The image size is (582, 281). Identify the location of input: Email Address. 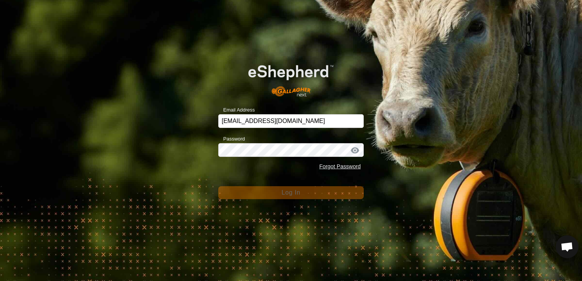
(291, 121).